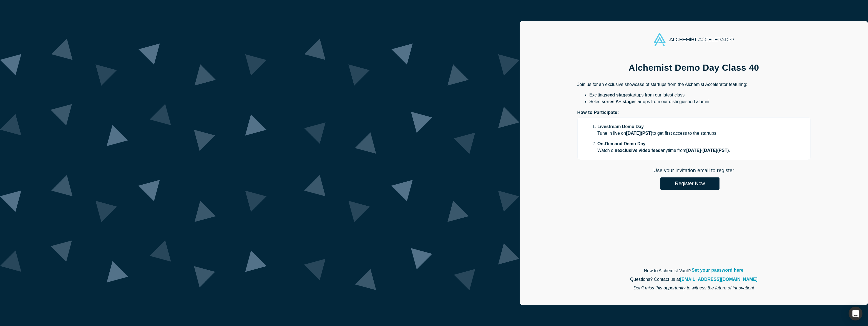  Describe the element at coordinates (696, 151) in the screenshot. I see `p: Watch our anytime from .` at that location.